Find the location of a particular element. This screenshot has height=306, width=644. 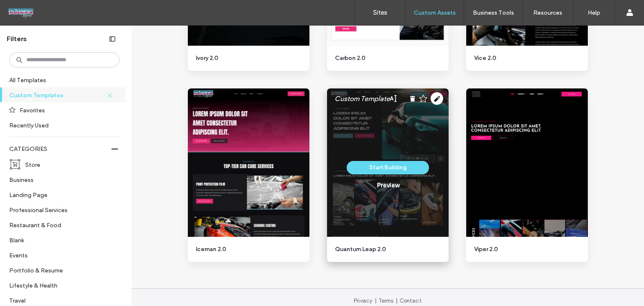

label: CATEGORIES is located at coordinates (61, 149).